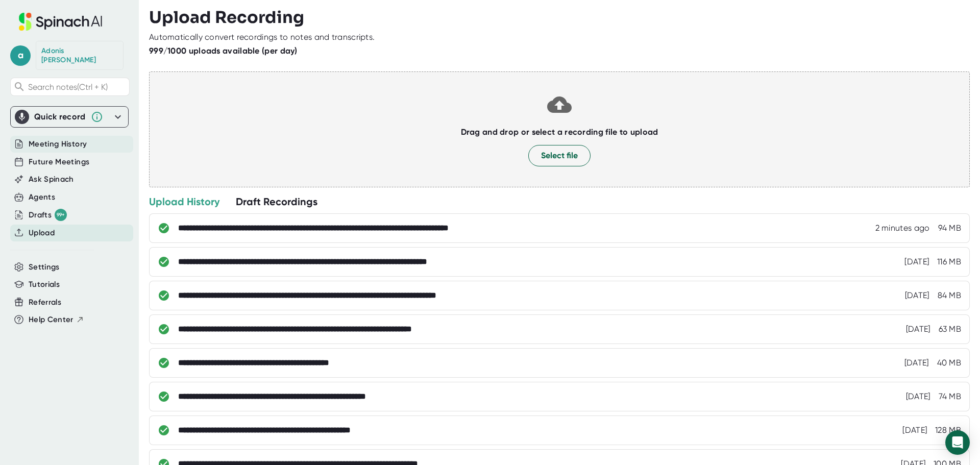  Describe the element at coordinates (559, 132) in the screenshot. I see `b: Drag and drop or select a recording file to upload` at that location.